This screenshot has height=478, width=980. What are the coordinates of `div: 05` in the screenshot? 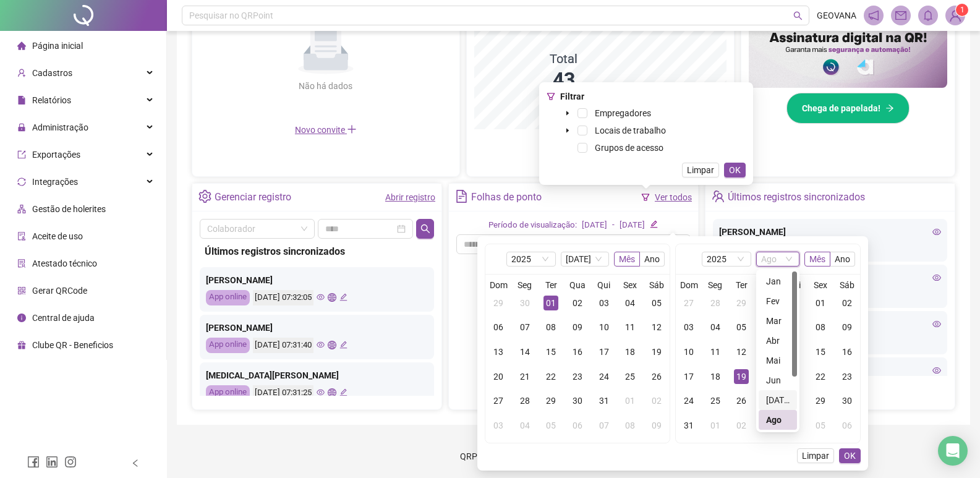 It's located at (551, 425).